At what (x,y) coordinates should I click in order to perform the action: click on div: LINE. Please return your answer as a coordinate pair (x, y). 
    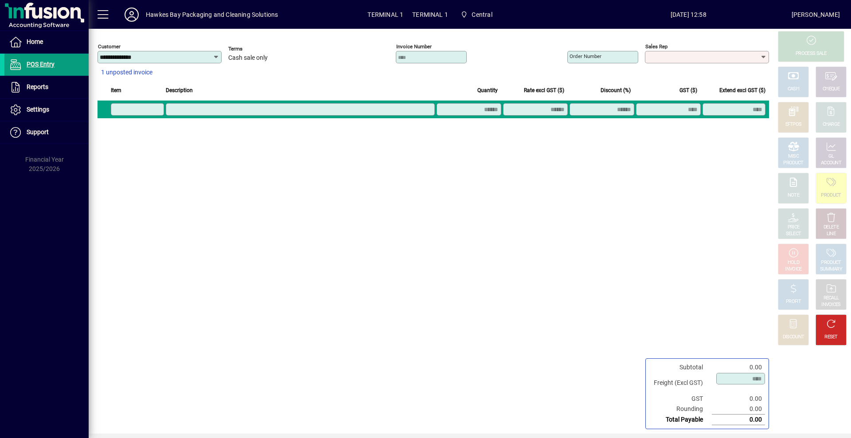
    Looking at the image, I should click on (831, 234).